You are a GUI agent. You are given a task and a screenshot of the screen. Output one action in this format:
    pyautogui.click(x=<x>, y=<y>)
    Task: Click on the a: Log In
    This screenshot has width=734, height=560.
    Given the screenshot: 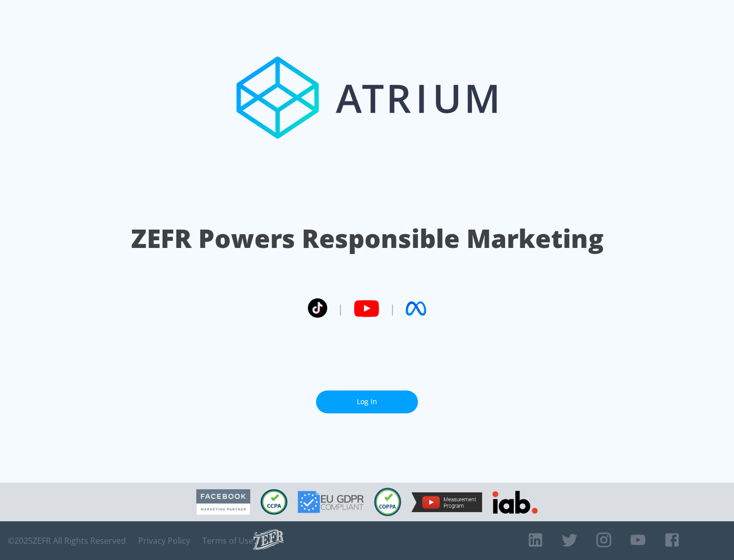 What is the action you would take?
    pyautogui.click(x=367, y=402)
    